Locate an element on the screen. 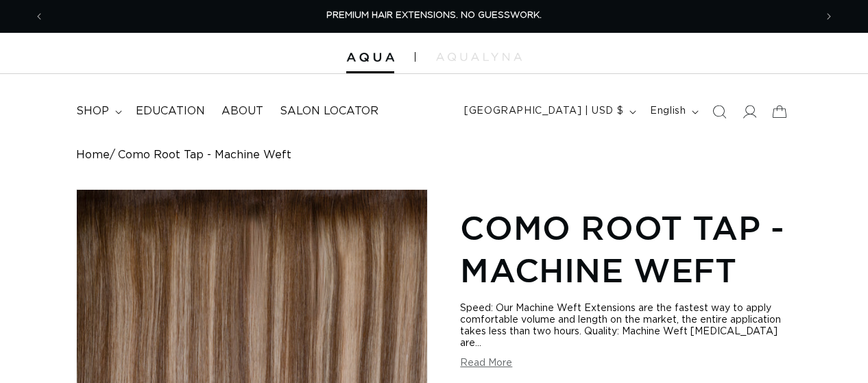 Image resolution: width=868 pixels, height=383 pixels. a: Home is located at coordinates (93, 155).